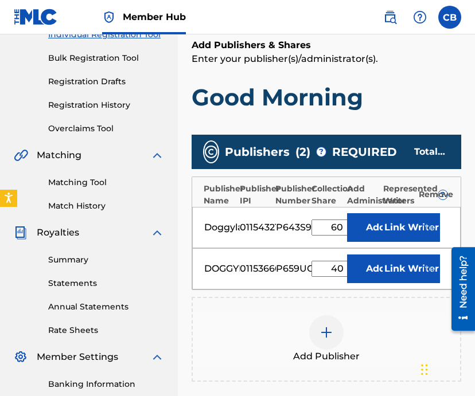 The image size is (475, 396). Describe the element at coordinates (106, 129) in the screenshot. I see `a: Overclaims Tool` at that location.